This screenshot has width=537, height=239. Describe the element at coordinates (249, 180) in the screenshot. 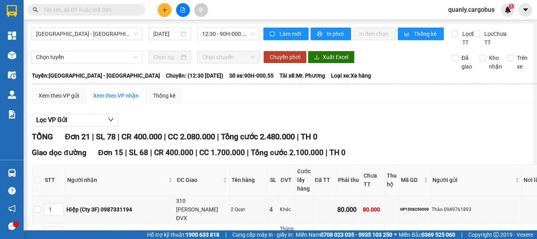

I see `th: Tên hàng` at that location.